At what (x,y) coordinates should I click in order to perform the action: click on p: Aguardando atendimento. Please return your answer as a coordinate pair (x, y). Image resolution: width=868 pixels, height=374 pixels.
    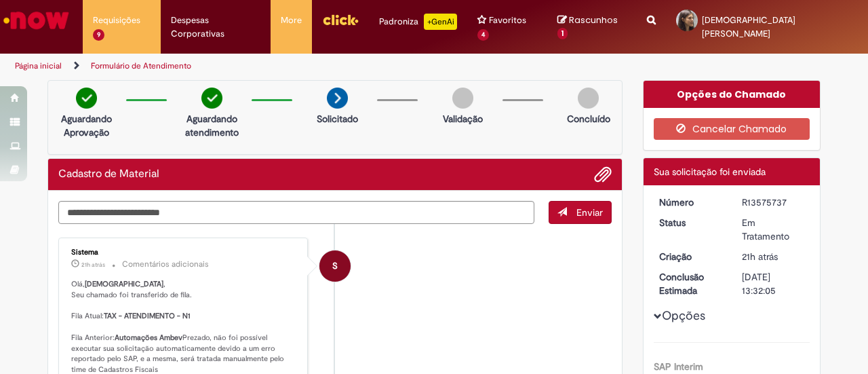
    Looking at the image, I should click on (212, 125).